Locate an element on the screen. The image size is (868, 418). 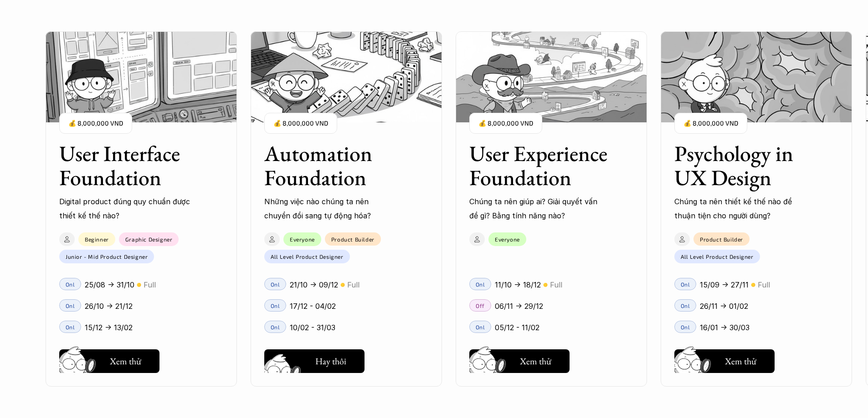
p: 05/12 - 11/02 is located at coordinates (517, 328).